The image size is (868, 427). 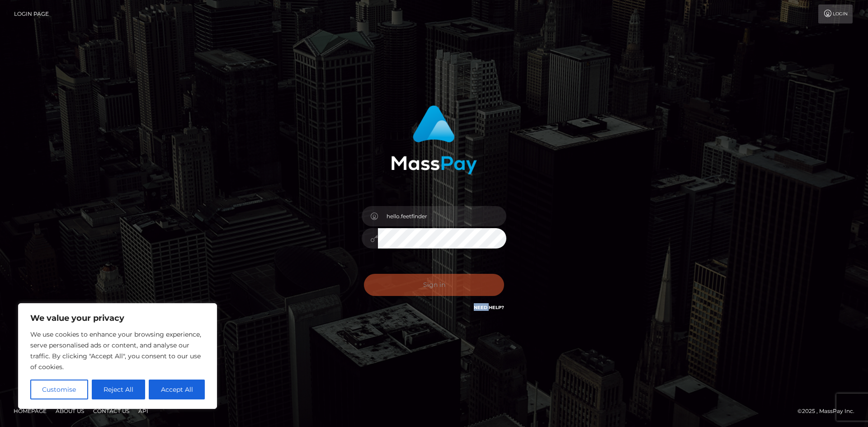 What do you see at coordinates (144, 411) in the screenshot?
I see `a: API` at bounding box center [144, 411].